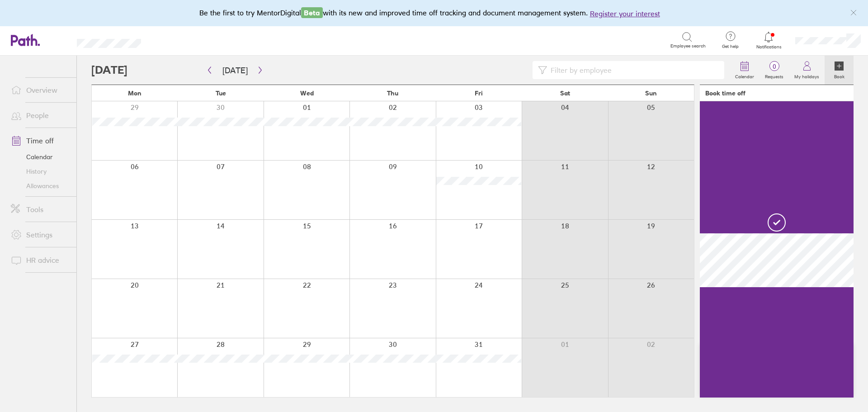 The height and width of the screenshot is (412, 868). I want to click on span: 0, so click(774, 66).